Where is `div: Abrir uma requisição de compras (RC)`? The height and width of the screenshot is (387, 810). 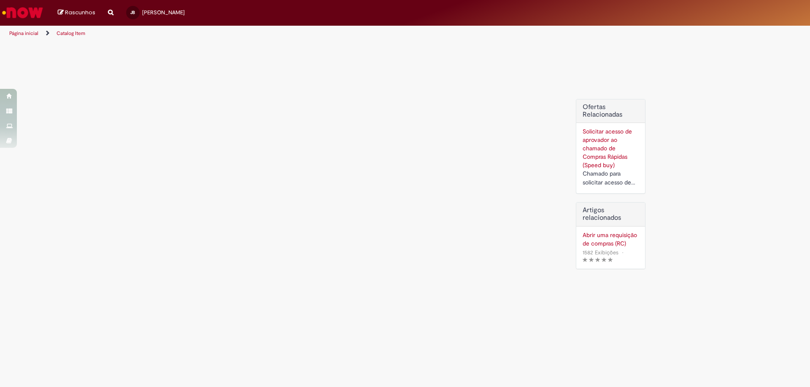 div: Abrir uma requisição de compras (RC) is located at coordinates (610, 239).